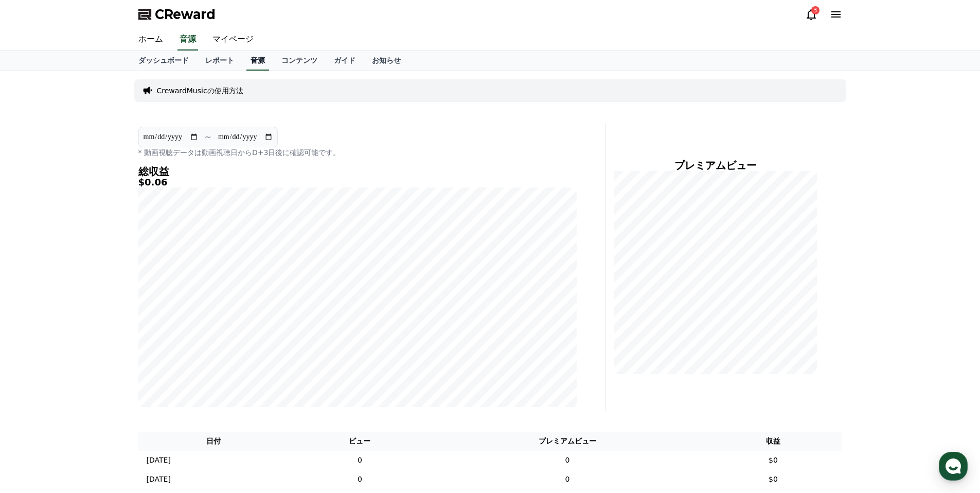  What do you see at coordinates (233, 40) in the screenshot?
I see `a: マイページ` at bounding box center [233, 40].